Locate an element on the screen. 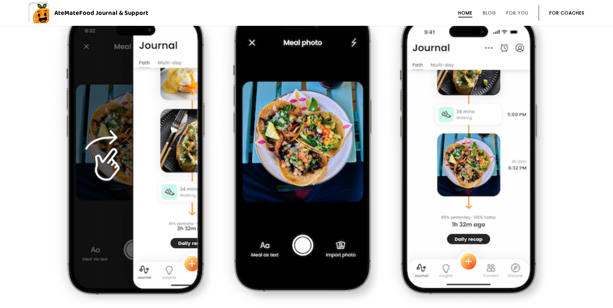 The image size is (613, 308). a: Home is located at coordinates (465, 13).